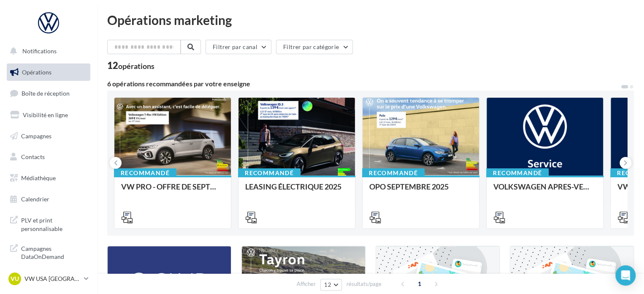  Describe the element at coordinates (364, 284) in the screenshot. I see `span: résultats/page` at that location.